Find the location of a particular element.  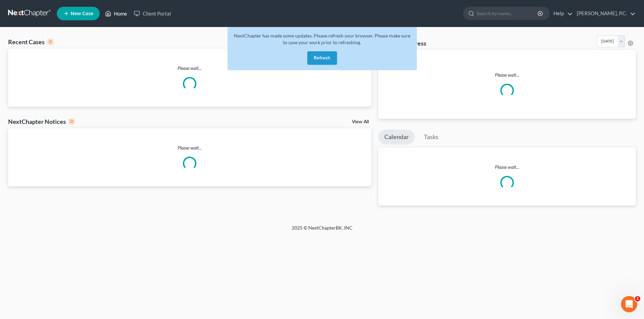

a: Client Portal is located at coordinates (153, 14).